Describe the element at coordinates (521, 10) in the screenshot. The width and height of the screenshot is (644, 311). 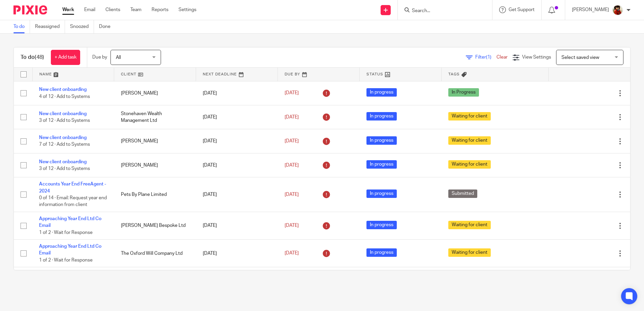
I see `span: Get Support` at that location.